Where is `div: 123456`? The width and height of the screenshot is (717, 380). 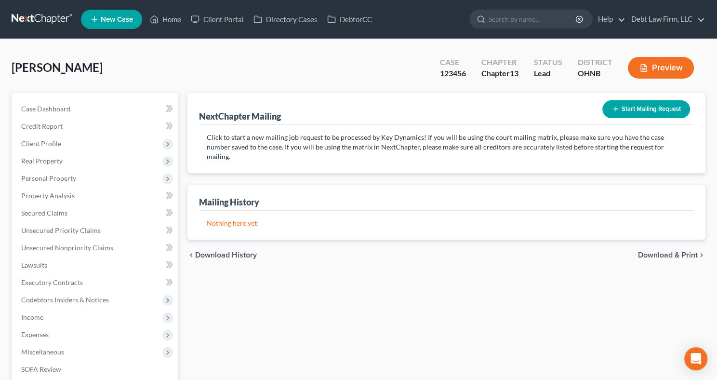 div: 123456 is located at coordinates (453, 73).